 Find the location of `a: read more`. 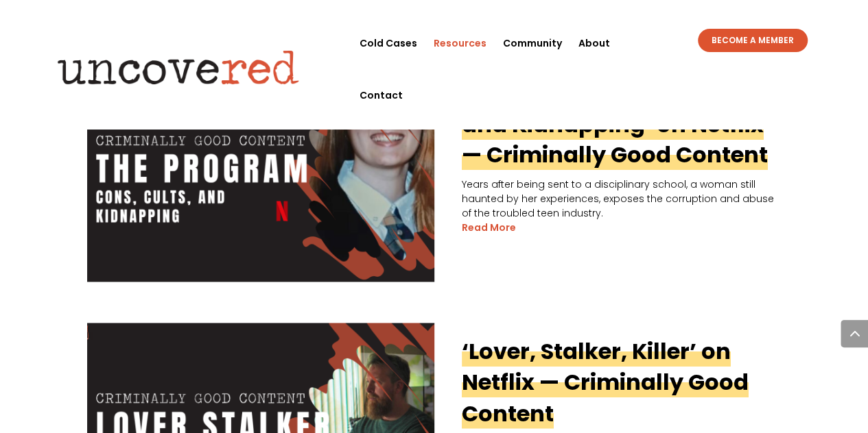

a: read more is located at coordinates (489, 228).